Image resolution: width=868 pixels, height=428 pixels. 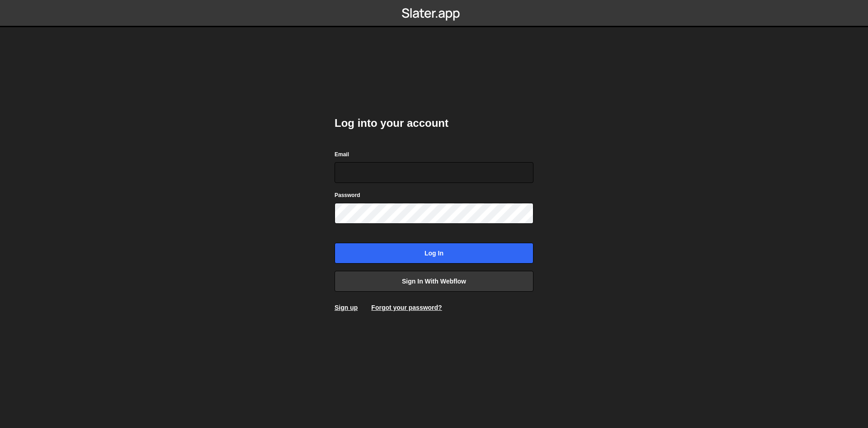 I want to click on h2: Log into your account, so click(x=434, y=123).